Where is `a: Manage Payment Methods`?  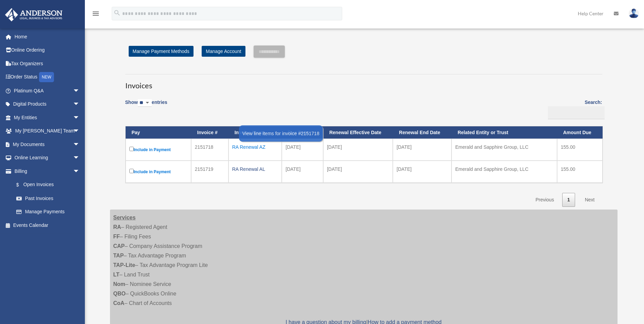 a: Manage Payment Methods is located at coordinates (161, 51).